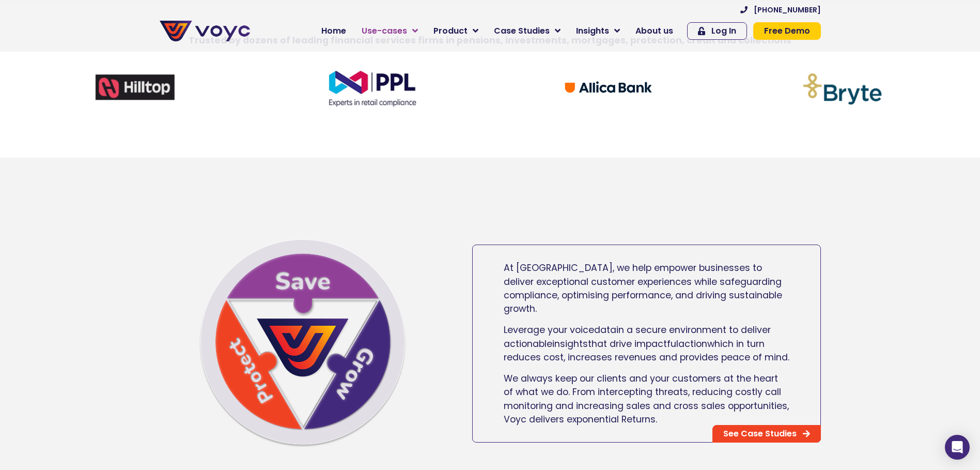  What do you see at coordinates (333, 31) in the screenshot?
I see `span: Home` at bounding box center [333, 31].